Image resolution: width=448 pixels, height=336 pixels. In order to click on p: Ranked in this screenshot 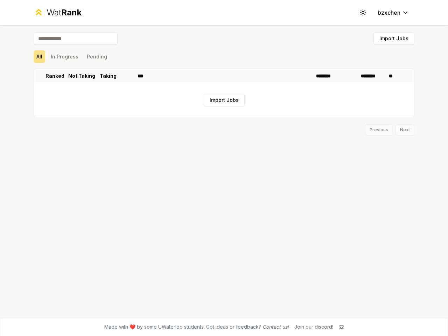, I will do `click(55, 76)`.